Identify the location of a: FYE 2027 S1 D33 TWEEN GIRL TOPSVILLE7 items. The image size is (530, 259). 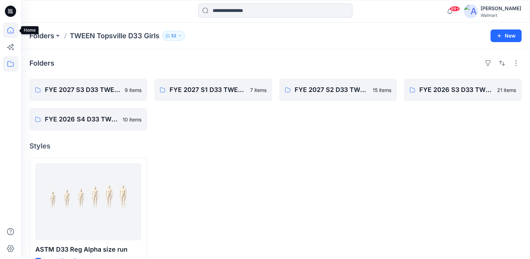
(213, 90).